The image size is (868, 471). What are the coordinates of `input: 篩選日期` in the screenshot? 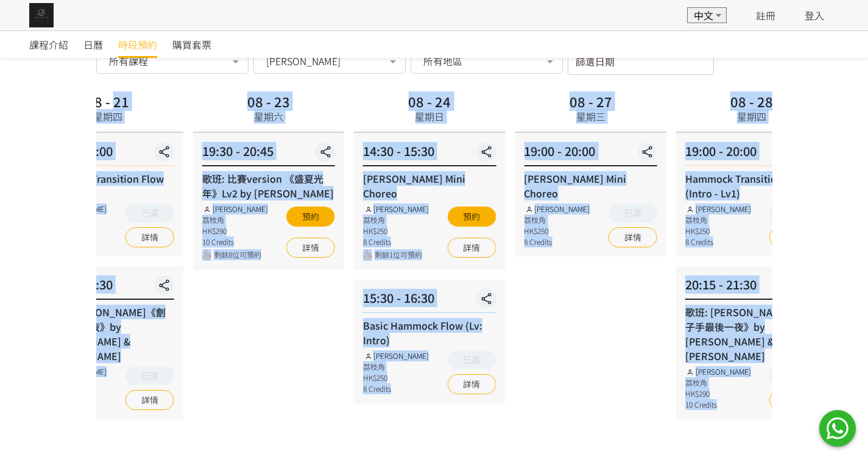 It's located at (641, 63).